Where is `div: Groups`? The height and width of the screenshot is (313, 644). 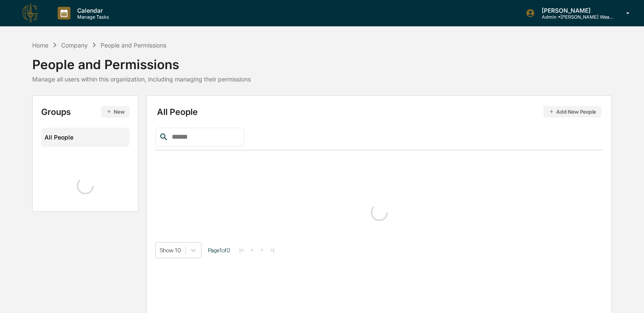 div: Groups is located at coordinates (85, 112).